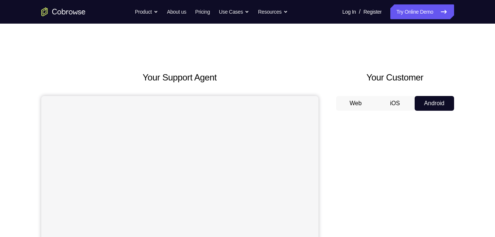  Describe the element at coordinates (422, 12) in the screenshot. I see `a: Try Online Demo` at that location.